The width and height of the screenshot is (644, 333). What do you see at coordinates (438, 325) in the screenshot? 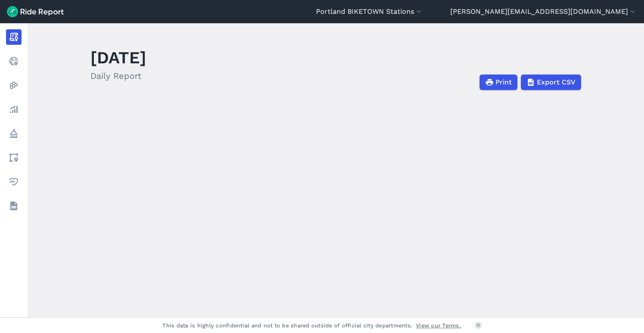
I see `a: View our Terms.` at bounding box center [438, 325].